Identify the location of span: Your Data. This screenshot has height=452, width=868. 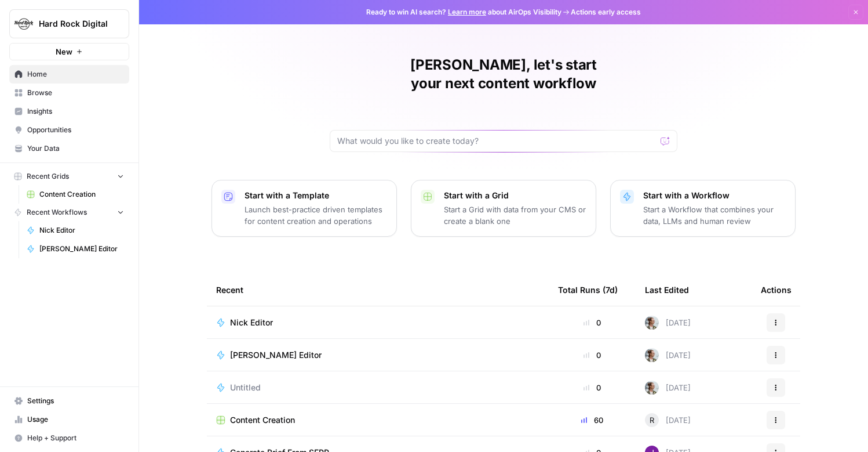
(76, 149).